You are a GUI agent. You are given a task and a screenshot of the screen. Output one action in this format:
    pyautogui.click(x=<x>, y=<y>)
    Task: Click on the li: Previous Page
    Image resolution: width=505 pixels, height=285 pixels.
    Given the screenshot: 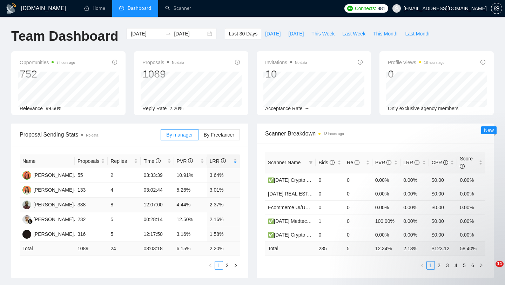 What is the action you would take?
    pyautogui.click(x=422, y=265)
    